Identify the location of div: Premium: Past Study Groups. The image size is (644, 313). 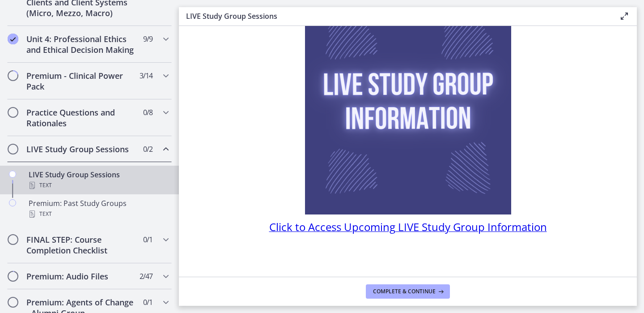
(98, 209).